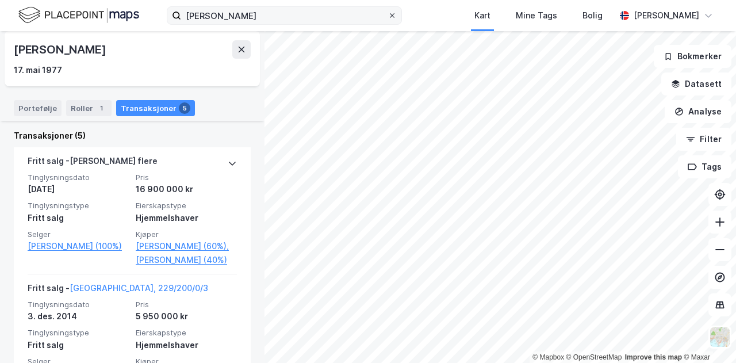 This screenshot has width=736, height=363. What do you see at coordinates (78, 316) in the screenshot?
I see `div: 3. des. 2014` at bounding box center [78, 316].